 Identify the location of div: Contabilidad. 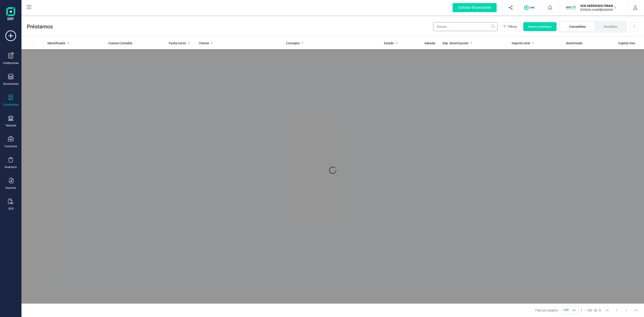
(11, 105).